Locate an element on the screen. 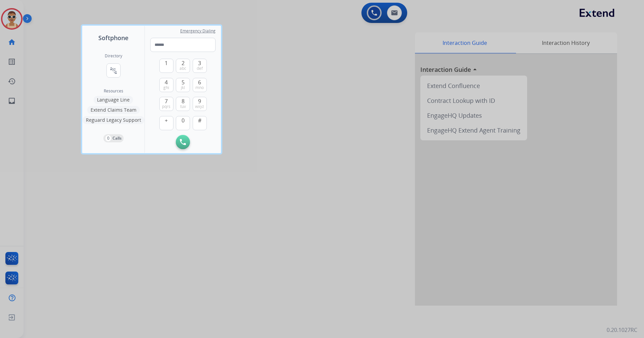  span: wxyz is located at coordinates (199, 107).